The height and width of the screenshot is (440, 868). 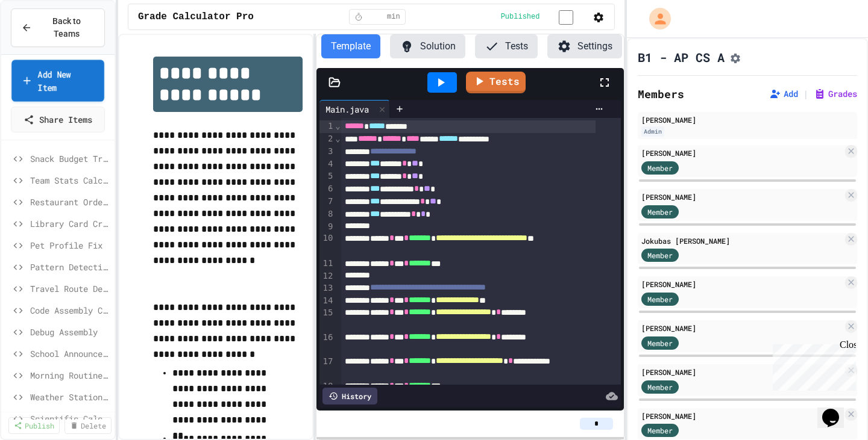 I want to click on span: Scientific Calculator, so click(x=70, y=418).